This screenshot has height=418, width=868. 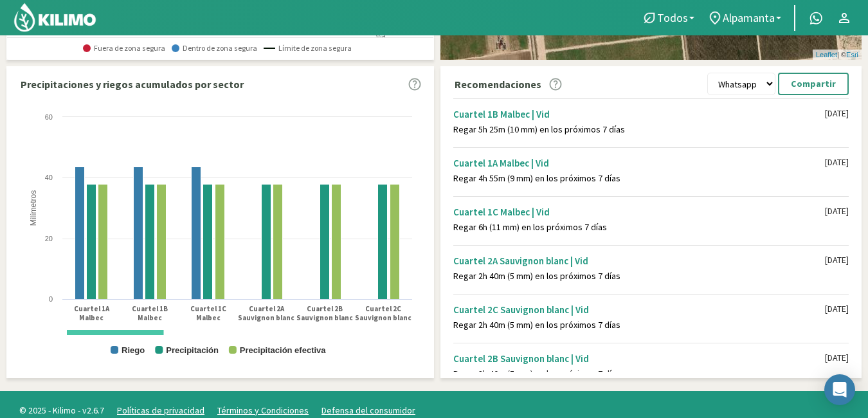 I want to click on a: Términos y Condiciones, so click(x=263, y=410).